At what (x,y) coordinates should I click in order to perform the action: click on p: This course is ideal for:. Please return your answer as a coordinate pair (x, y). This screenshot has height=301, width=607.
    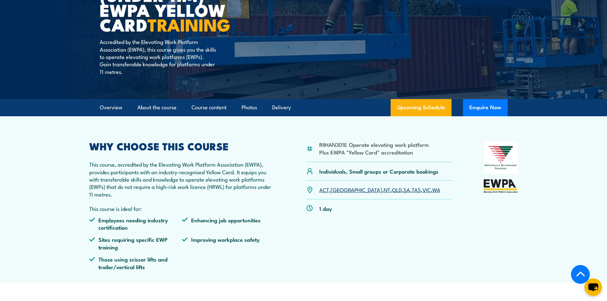
    Looking at the image, I should click on (182, 208).